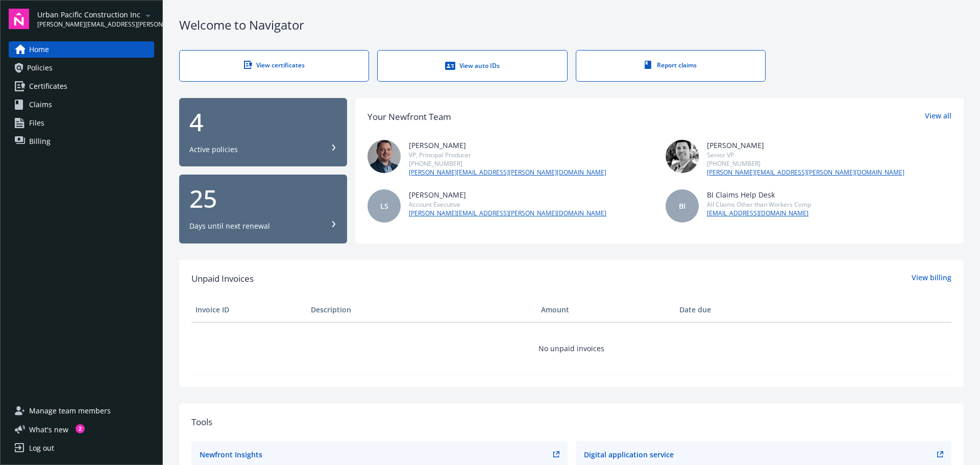 The height and width of the screenshot is (465, 980). What do you see at coordinates (263, 209) in the screenshot?
I see `button: 25Days until next renewal` at bounding box center [263, 209].